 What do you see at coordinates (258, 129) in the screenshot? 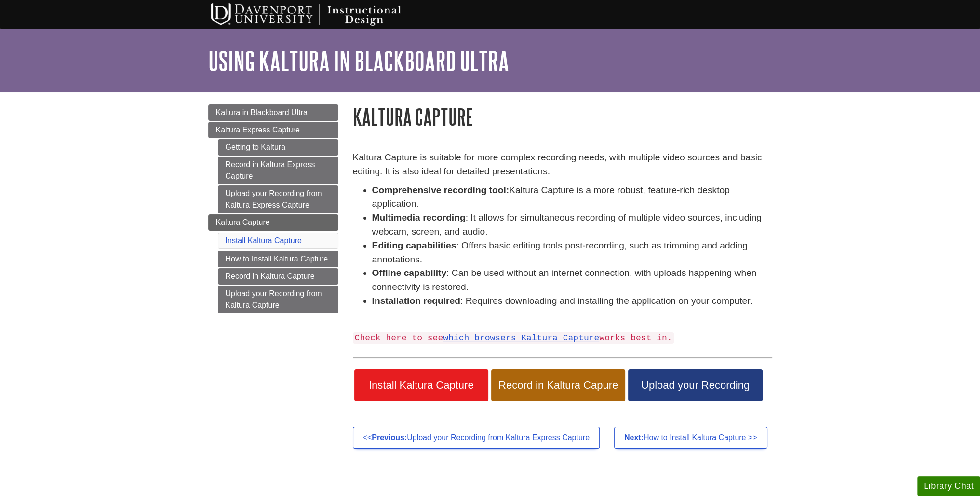
I see `span: Kaltura Express Capture` at bounding box center [258, 129].